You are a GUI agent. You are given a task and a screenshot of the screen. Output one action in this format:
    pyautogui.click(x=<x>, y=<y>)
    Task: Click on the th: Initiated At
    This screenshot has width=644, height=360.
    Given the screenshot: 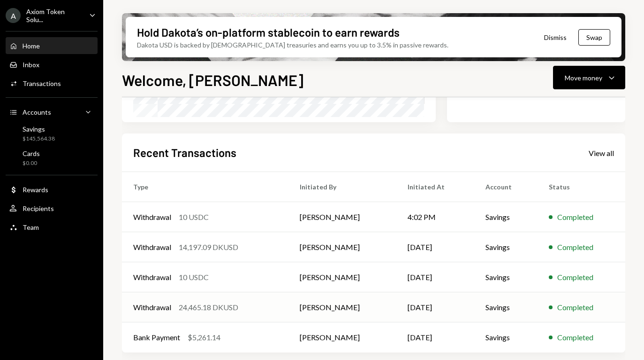 What is the action you would take?
    pyautogui.click(x=435, y=187)
    